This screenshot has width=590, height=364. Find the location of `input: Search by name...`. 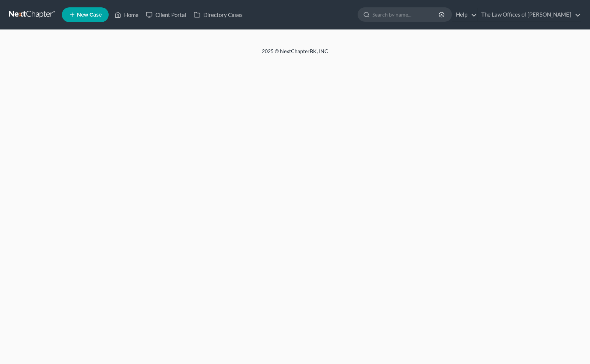

input: Search by name... is located at coordinates (406, 14).